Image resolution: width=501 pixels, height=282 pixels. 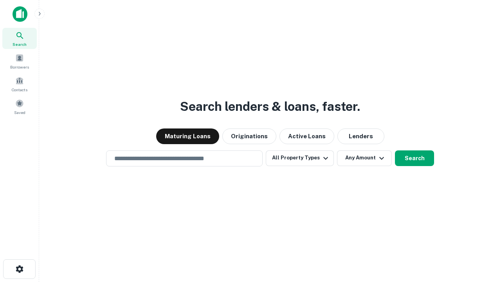 What do you see at coordinates (307, 136) in the screenshot?
I see `button: Active Loans` at bounding box center [307, 136].